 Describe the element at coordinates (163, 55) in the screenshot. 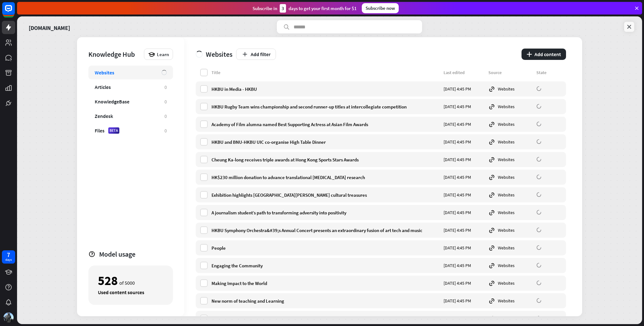

I see `span: Learn` at that location.